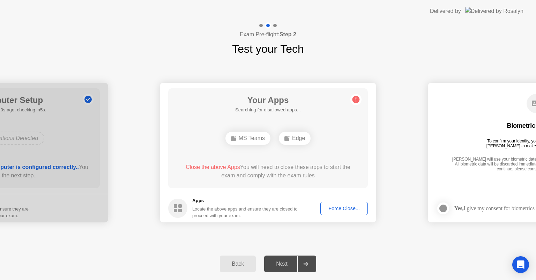  What do you see at coordinates (288, 34) in the screenshot?
I see `b: Step 2` at bounding box center [288, 34].